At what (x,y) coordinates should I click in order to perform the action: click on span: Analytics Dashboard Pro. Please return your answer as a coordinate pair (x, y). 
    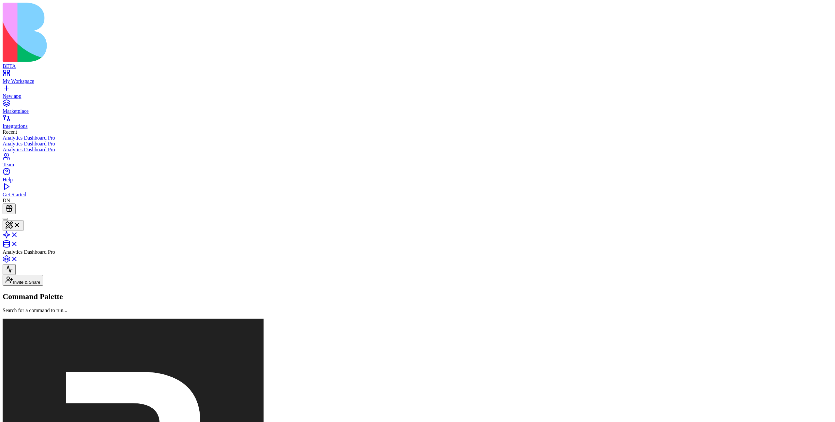
    Looking at the image, I should click on (29, 252).